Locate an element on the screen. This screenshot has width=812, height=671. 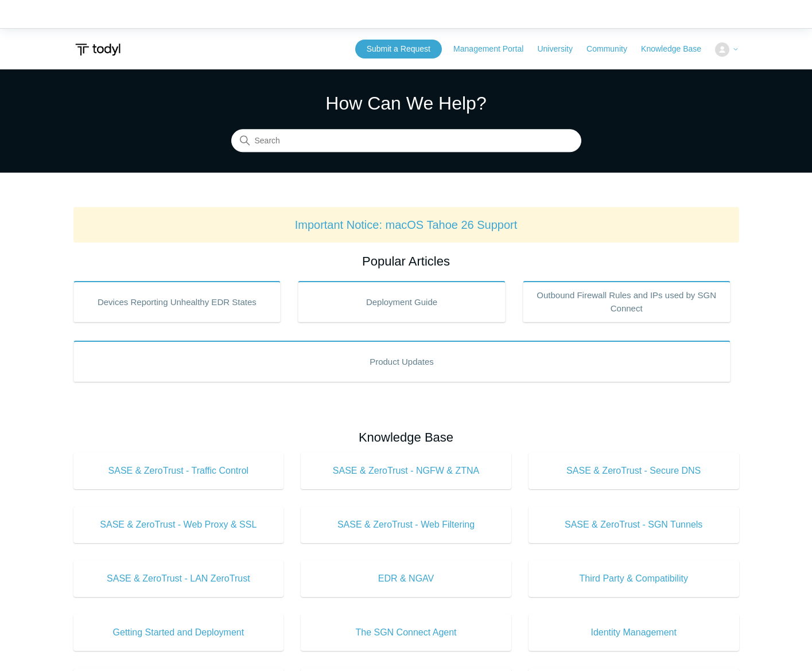
span: SASE & ZeroTrust - NGFW & ZTNA is located at coordinates (406, 471).